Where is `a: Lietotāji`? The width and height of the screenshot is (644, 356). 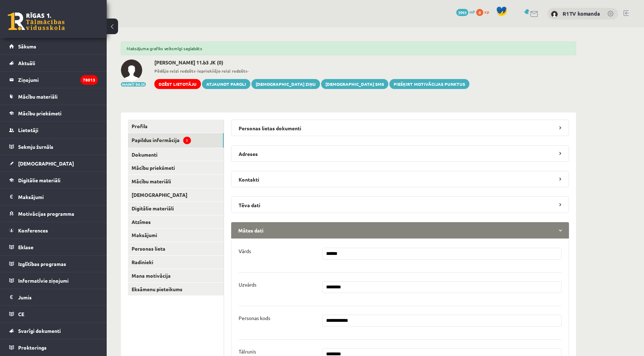
a: Lietotāji is located at coordinates (53, 130).